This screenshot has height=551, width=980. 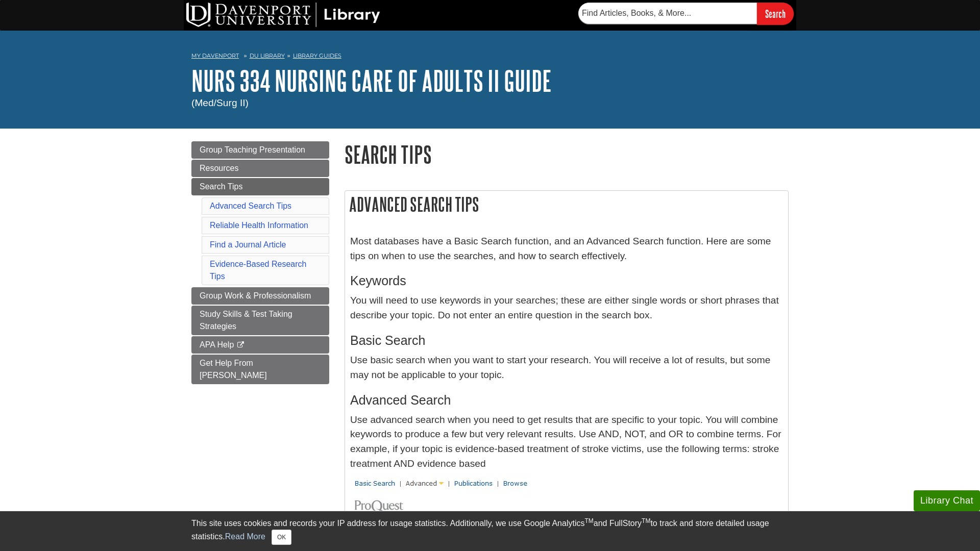 I want to click on nav: breadcrumb, so click(x=490, y=57).